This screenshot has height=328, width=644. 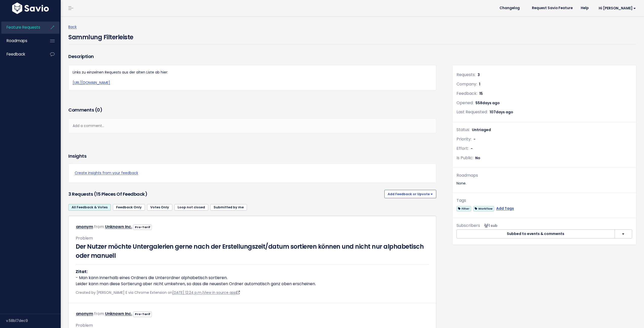 I want to click on div: Roadmaps, so click(x=544, y=176).